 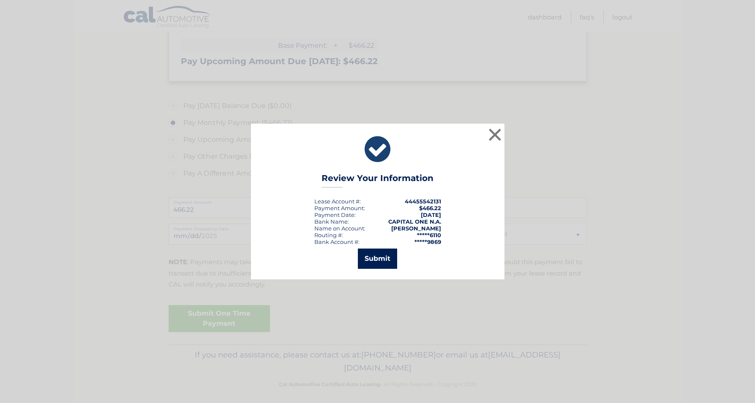 I want to click on div: Routing #:, so click(x=329, y=235).